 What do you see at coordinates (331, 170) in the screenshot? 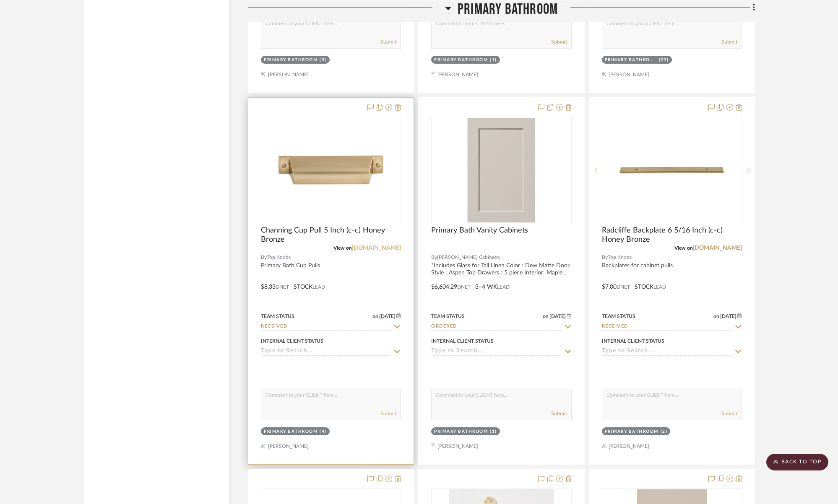
I see `img: Channing Cup Pull 5 Inch (c-c) Honey Bronze` at bounding box center [331, 170].